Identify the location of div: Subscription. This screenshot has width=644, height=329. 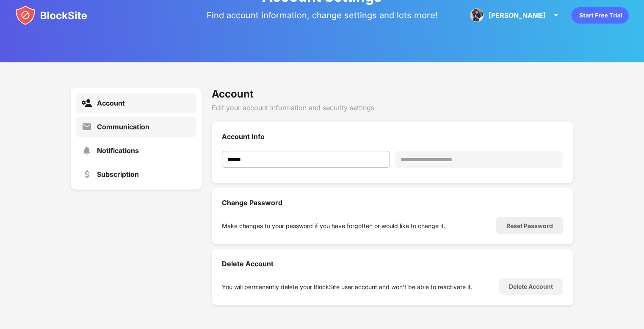
(118, 174).